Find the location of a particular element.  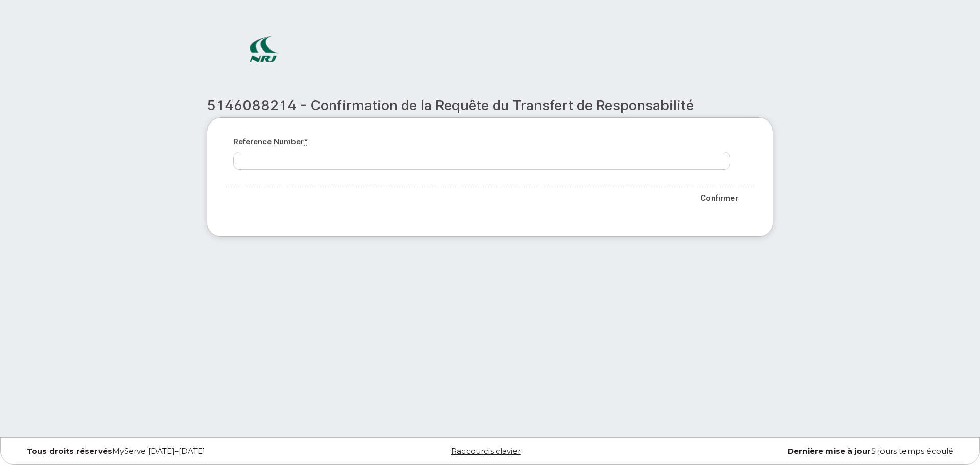

strong: Dernière mise à jour is located at coordinates (829, 450).